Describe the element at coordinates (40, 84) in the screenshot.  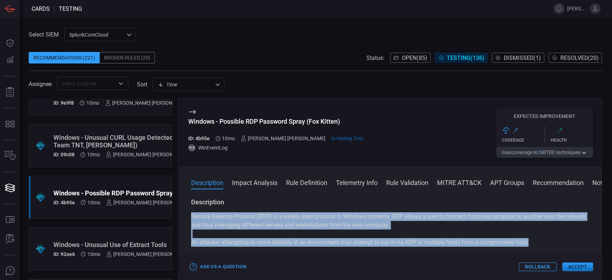
I see `span: Assignee` at that location.